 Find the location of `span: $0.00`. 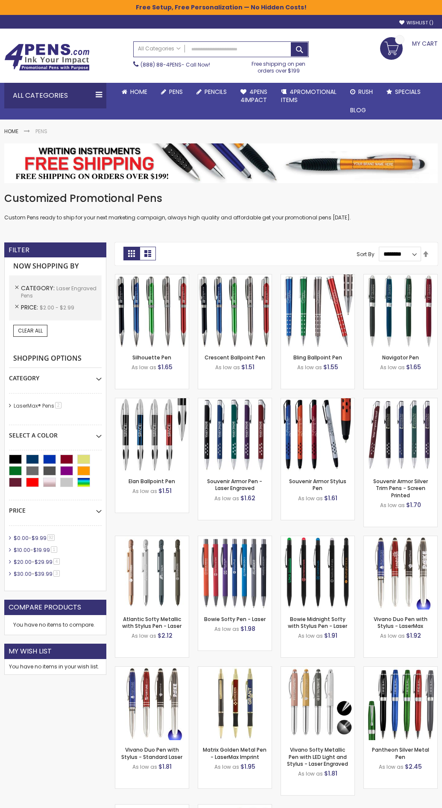

span: $0.00 is located at coordinates (21, 538).